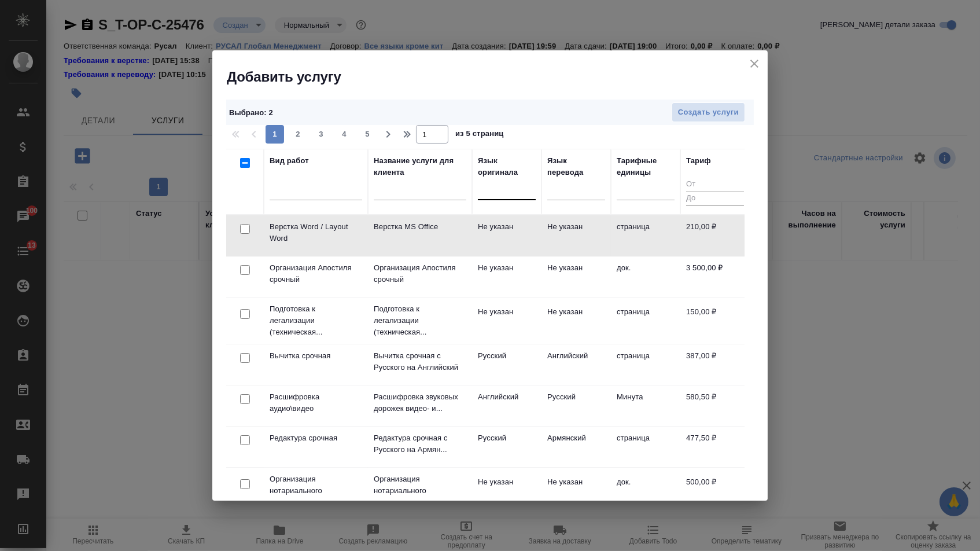 This screenshot has width=980, height=551. I want to click on div: Язык перевода, so click(576, 166).